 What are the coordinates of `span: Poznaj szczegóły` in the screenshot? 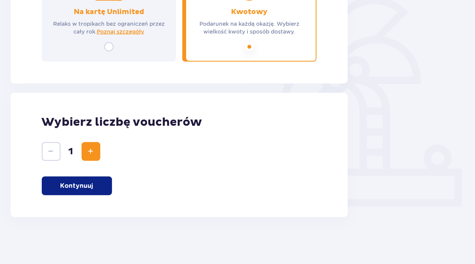 It's located at (120, 32).